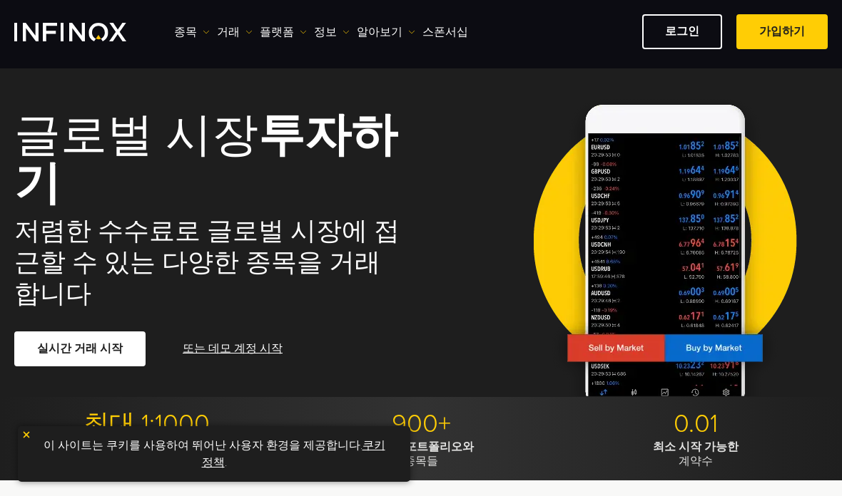 This screenshot has width=842, height=496. What do you see at coordinates (445, 32) in the screenshot?
I see `a: 스폰서십` at bounding box center [445, 32].